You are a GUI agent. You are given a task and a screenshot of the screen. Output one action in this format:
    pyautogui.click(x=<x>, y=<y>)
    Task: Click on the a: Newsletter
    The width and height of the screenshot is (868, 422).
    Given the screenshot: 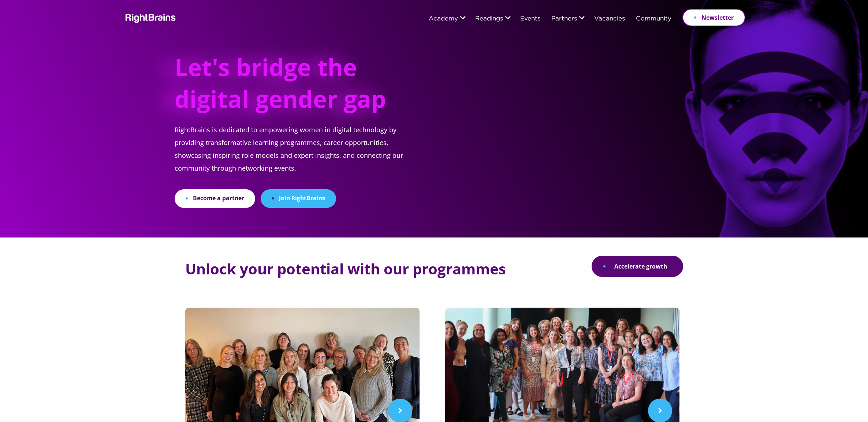 What is the action you would take?
    pyautogui.click(x=713, y=18)
    